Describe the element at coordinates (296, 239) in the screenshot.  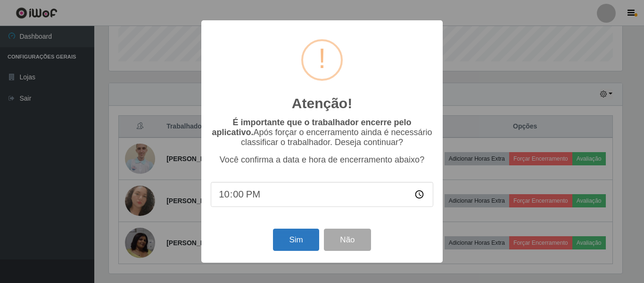
I see `button: Sim` at that location.